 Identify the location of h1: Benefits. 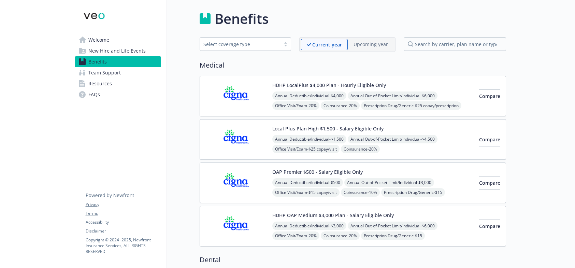
(242, 19).